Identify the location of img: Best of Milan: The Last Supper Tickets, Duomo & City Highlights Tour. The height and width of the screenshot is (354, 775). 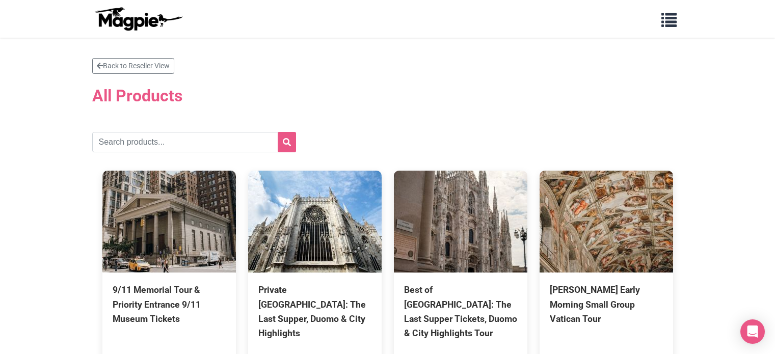
(461, 222).